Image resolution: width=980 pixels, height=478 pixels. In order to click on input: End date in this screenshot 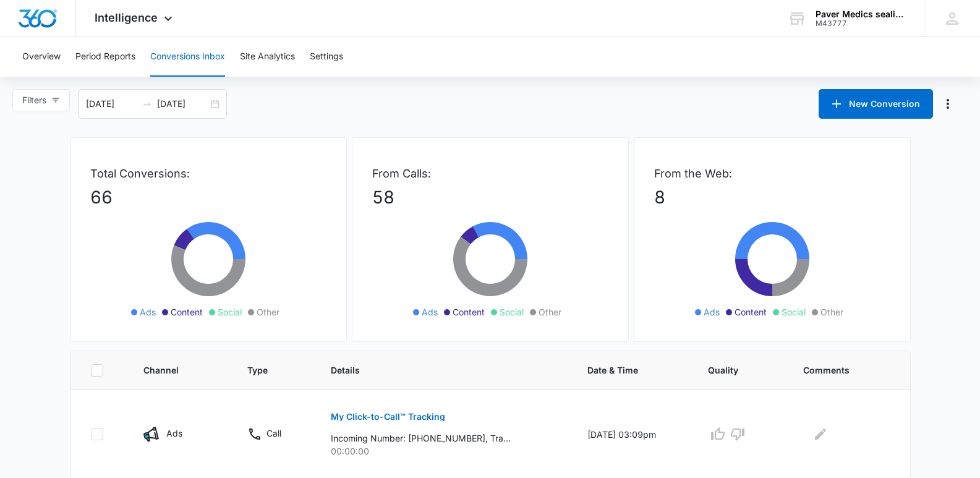, I will do `click(182, 104)`.